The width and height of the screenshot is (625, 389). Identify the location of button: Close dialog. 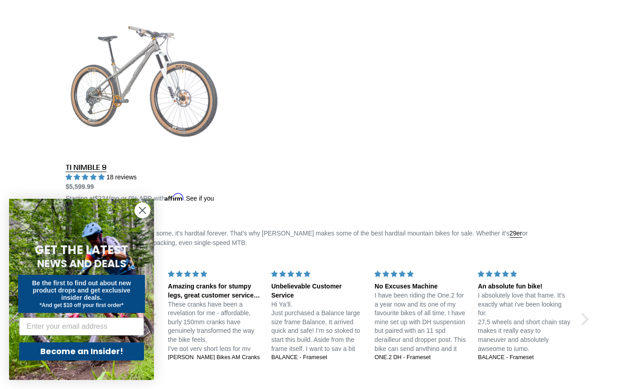
(142, 210).